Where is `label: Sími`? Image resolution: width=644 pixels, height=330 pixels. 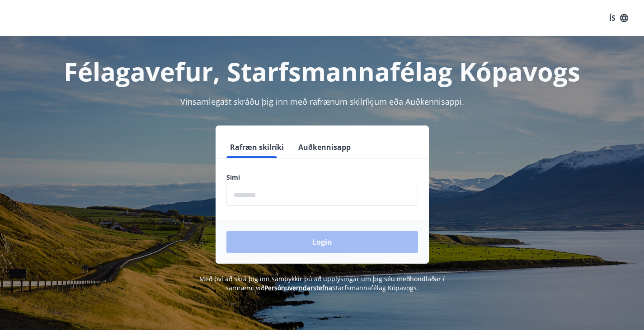 label: Sími is located at coordinates (322, 177).